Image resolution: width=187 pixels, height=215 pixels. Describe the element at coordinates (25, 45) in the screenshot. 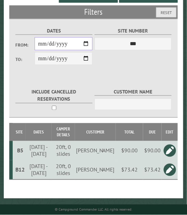

I see `label: From:` at that location.